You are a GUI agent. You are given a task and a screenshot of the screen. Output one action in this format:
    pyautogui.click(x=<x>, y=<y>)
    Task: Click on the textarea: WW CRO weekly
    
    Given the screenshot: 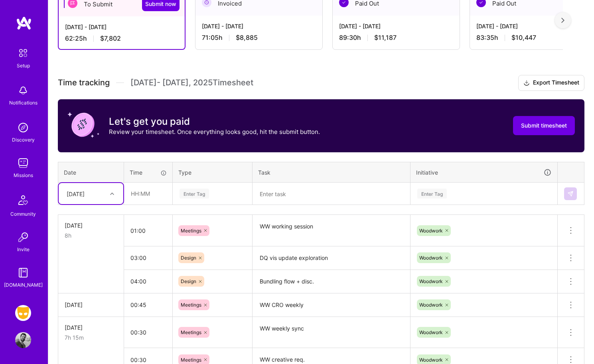 What is the action you would take?
    pyautogui.click(x=331, y=305)
    